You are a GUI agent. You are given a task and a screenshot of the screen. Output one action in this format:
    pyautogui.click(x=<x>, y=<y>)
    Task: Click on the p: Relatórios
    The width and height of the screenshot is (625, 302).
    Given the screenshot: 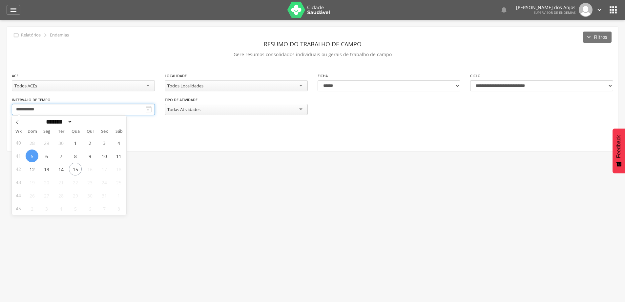 What is the action you would take?
    pyautogui.click(x=31, y=35)
    